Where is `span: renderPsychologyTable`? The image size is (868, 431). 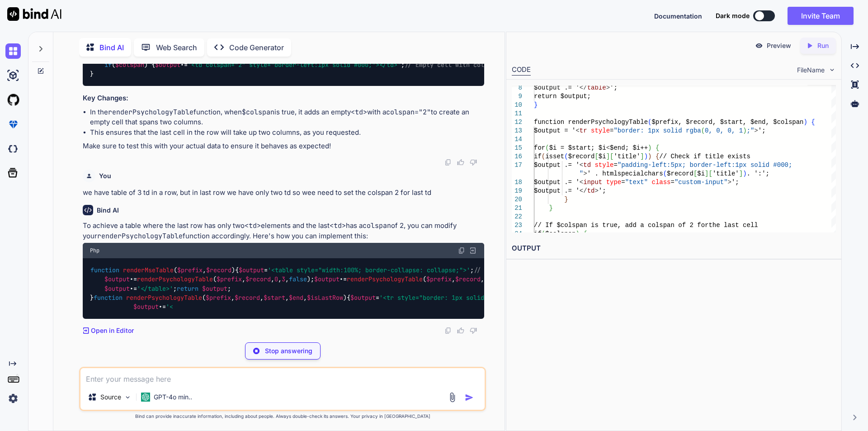 span: renderPsychologyTable is located at coordinates (164, 297).